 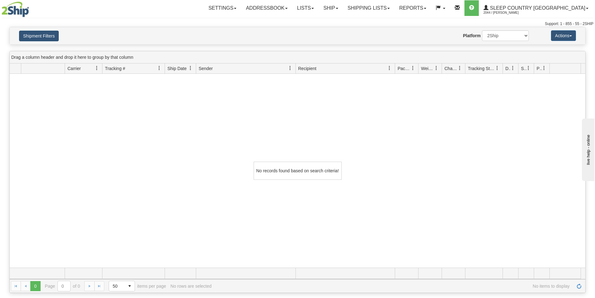 What do you see at coordinates (392, 286) in the screenshot?
I see `span: No items to display` at bounding box center [392, 286].